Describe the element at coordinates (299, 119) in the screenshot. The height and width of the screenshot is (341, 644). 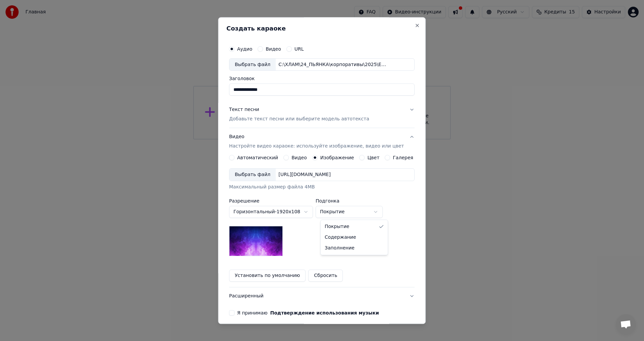
I see `p: Добавьте текст песни или выберите модель автотекста` at that location.